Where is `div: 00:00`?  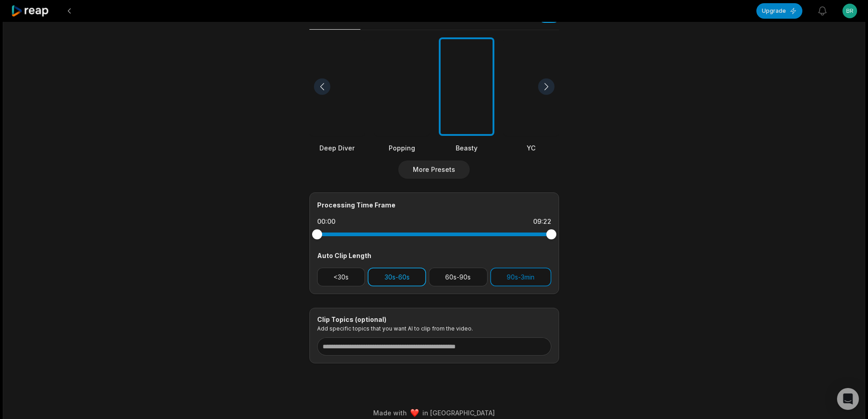 div: 00:00 is located at coordinates (327, 221).